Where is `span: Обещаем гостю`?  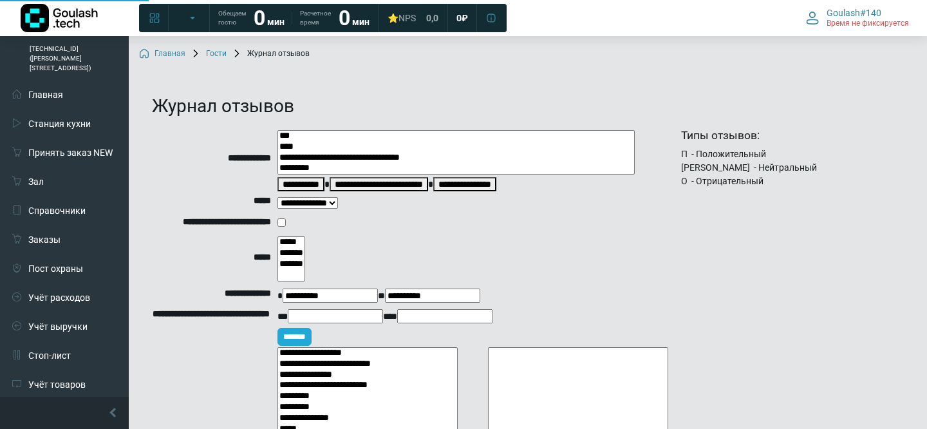
span: Обещаем гостю is located at coordinates (232, 18).